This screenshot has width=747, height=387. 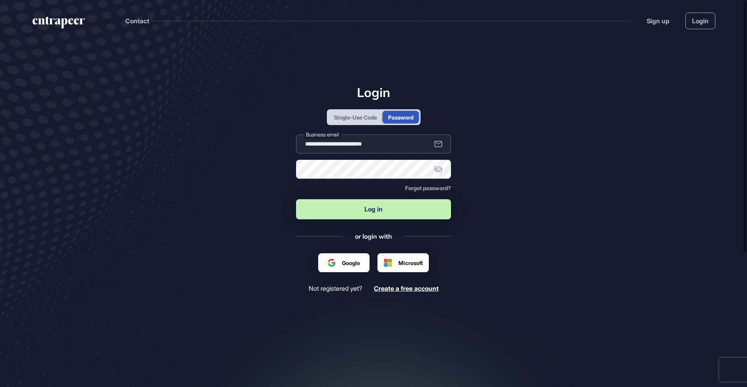 I want to click on button: Contact, so click(x=137, y=21).